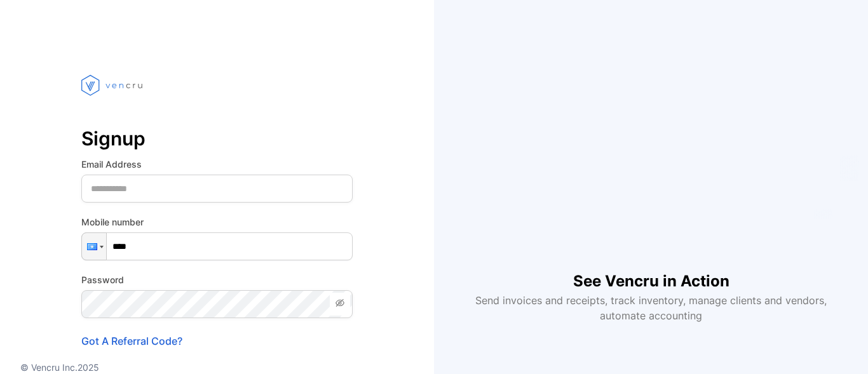 The height and width of the screenshot is (374, 868). What do you see at coordinates (217, 279) in the screenshot?
I see `label: Password` at bounding box center [217, 279].